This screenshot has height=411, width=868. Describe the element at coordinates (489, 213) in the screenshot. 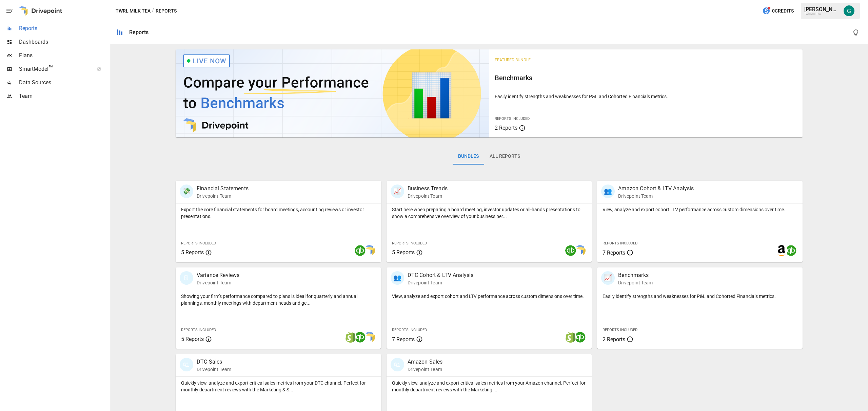

I see `p: Start here when preparing a board meeting, investor updates or all-hands presentations to show a ...` at that location.